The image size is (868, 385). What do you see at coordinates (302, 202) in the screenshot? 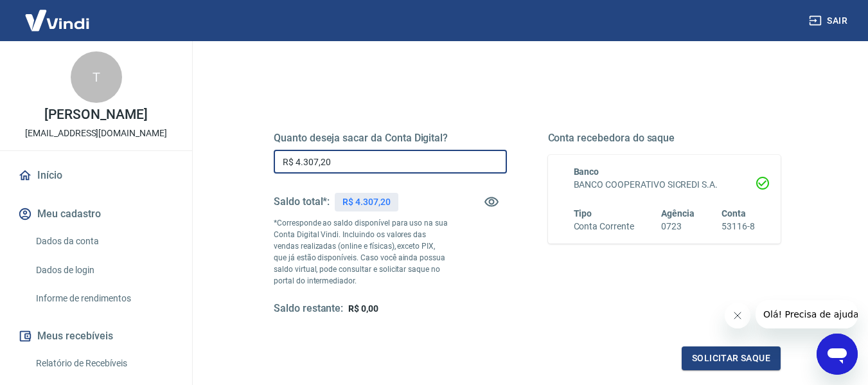
I see `h5: Saldo total*:` at bounding box center [302, 202].